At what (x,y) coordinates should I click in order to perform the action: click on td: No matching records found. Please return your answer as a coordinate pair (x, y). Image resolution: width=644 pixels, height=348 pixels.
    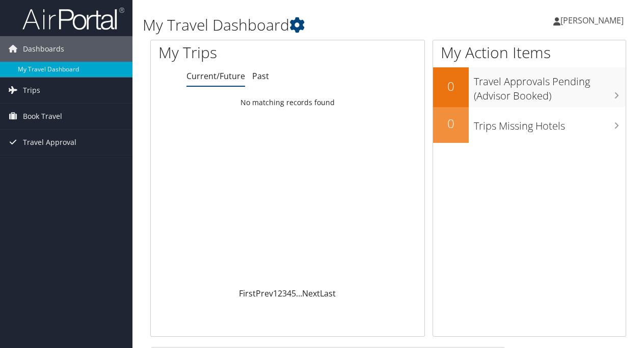
    Looking at the image, I should click on (287, 103).